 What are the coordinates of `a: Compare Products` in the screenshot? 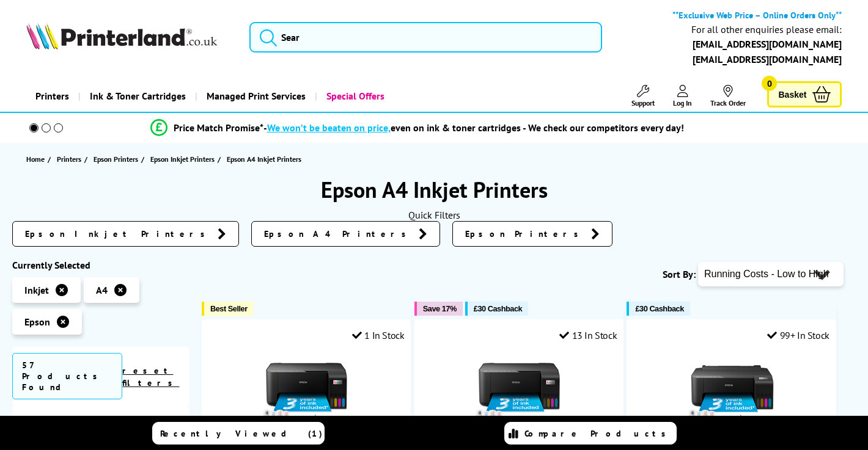 It's located at (590, 434).